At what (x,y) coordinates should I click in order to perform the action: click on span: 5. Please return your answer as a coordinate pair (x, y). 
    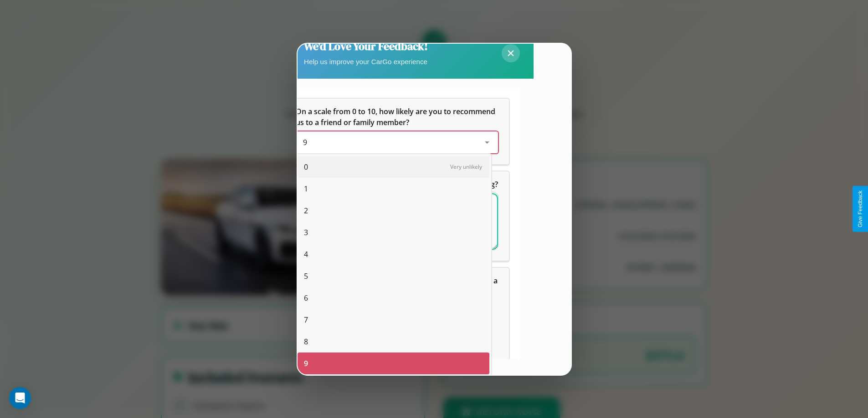
    Looking at the image, I should click on (306, 276).